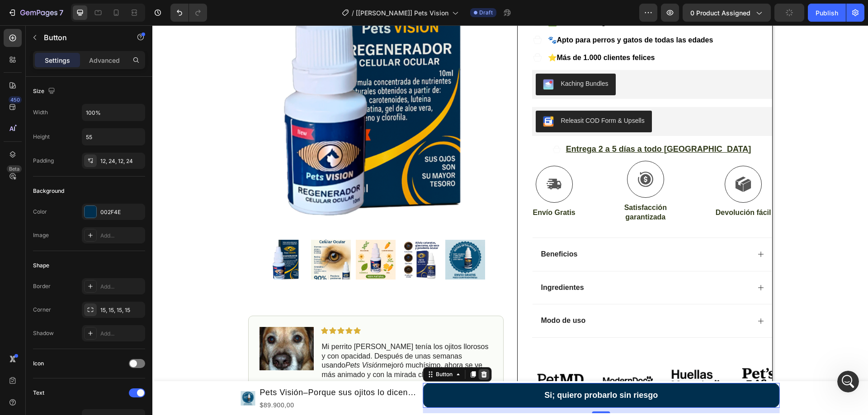  I want to click on div: 450, so click(15, 100).